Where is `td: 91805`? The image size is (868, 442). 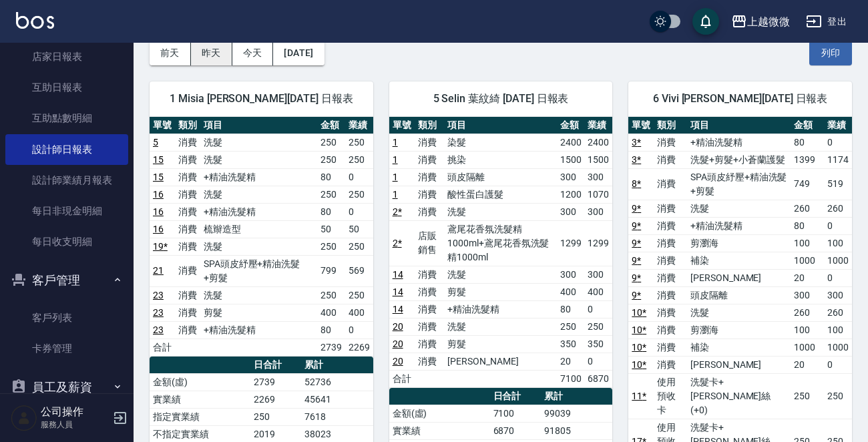 td: 91805 is located at coordinates (576, 431).